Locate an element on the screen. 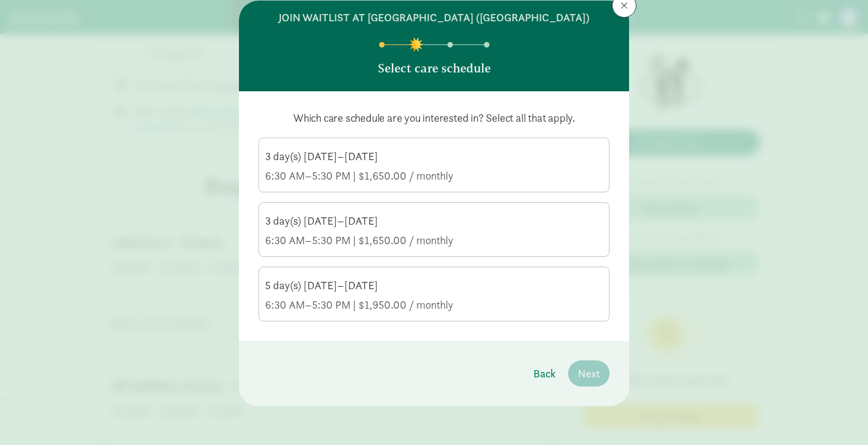 This screenshot has height=445, width=868. p: Select care schedule is located at coordinates (434, 68).